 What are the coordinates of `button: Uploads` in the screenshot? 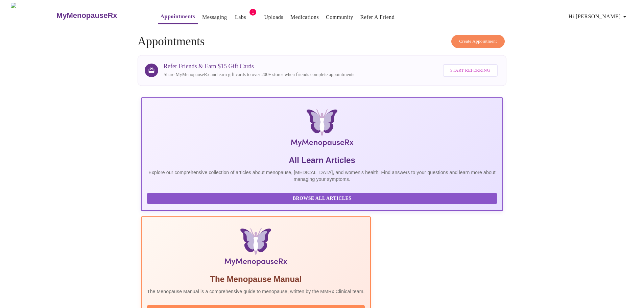 It's located at (273, 17).